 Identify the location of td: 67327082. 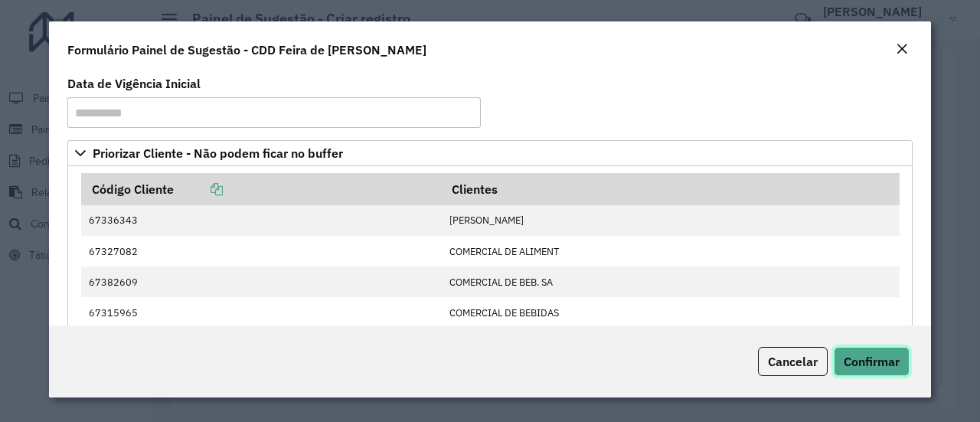
(261, 251).